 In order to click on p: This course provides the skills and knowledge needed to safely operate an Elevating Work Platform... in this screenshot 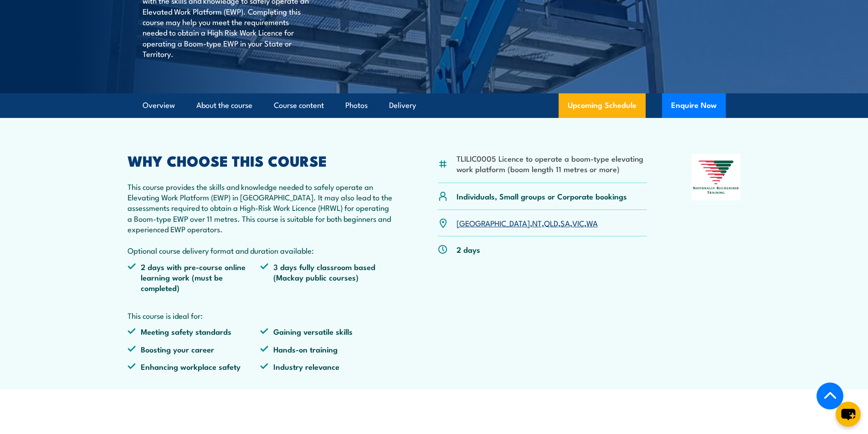, I will do `click(260, 219)`.